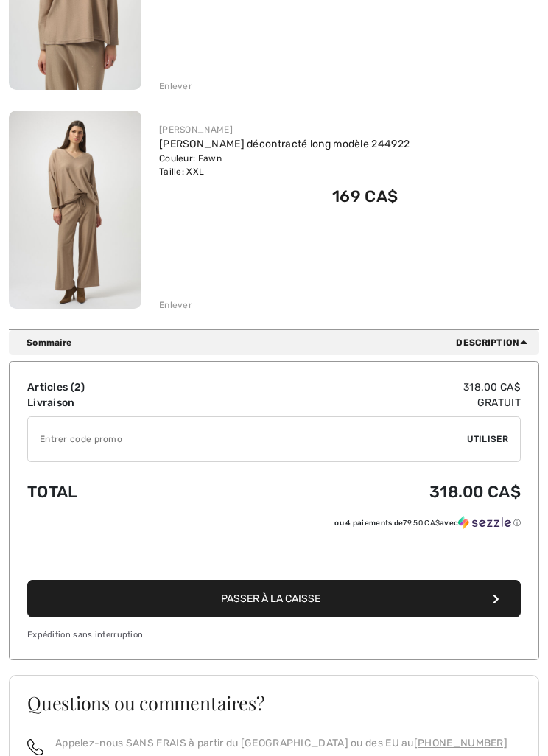 The image size is (548, 756). Describe the element at coordinates (123, 403) in the screenshot. I see `td: Livraison` at that location.